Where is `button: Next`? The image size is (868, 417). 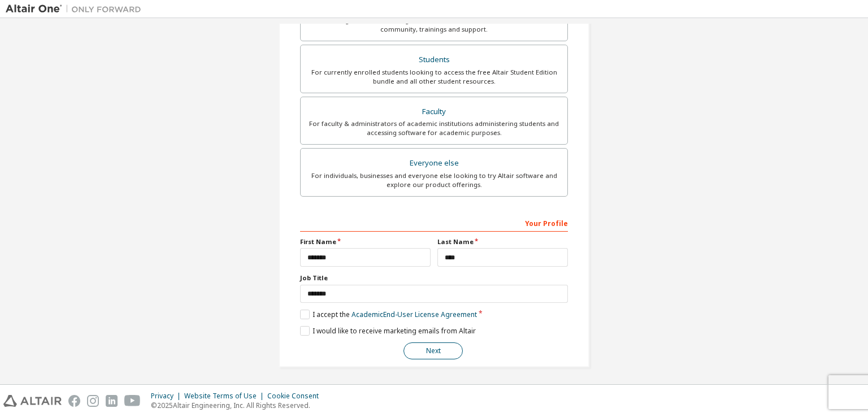 button: Next is located at coordinates (433, 351).